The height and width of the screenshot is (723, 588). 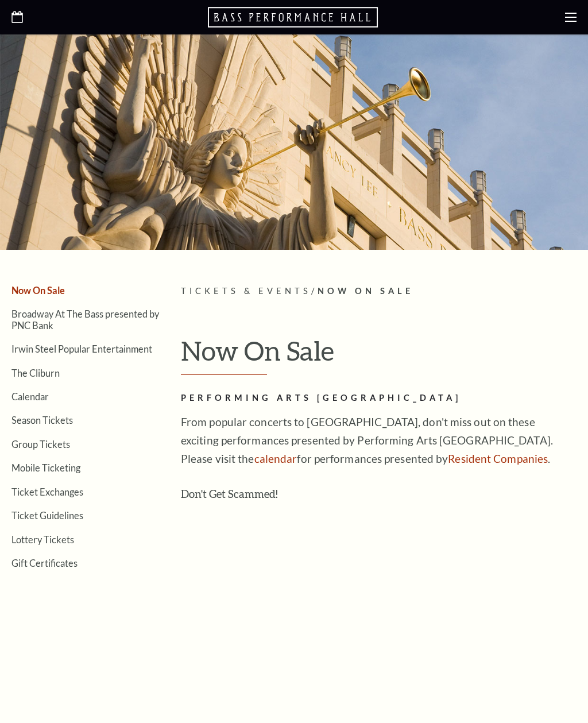 What do you see at coordinates (47, 515) in the screenshot?
I see `a: Ticket Guidelines` at bounding box center [47, 515].